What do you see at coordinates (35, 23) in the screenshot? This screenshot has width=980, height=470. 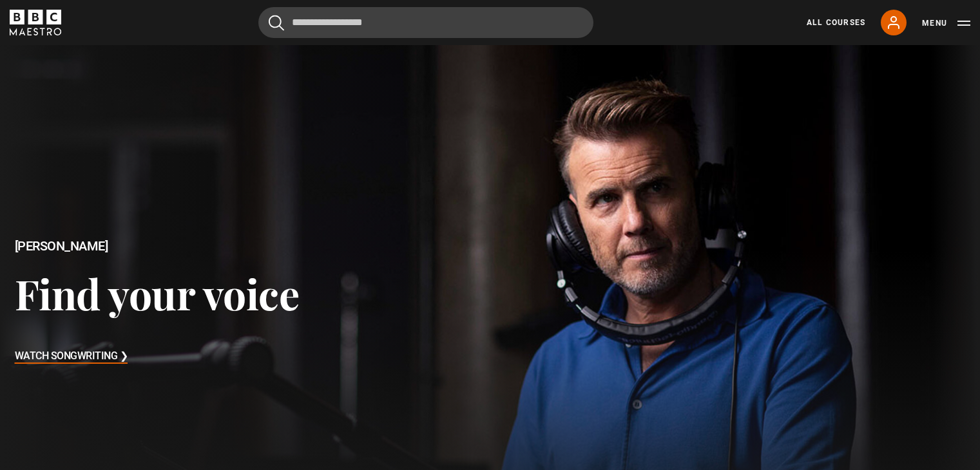 I see `a: BBC Maestro` at bounding box center [35, 23].